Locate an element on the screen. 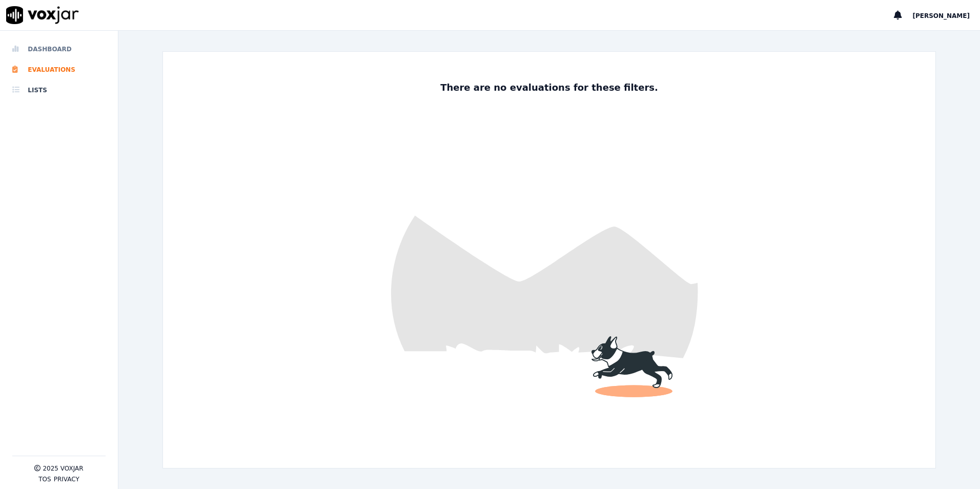 Image resolution: width=980 pixels, height=489 pixels. li: Lists is located at coordinates (59, 90).